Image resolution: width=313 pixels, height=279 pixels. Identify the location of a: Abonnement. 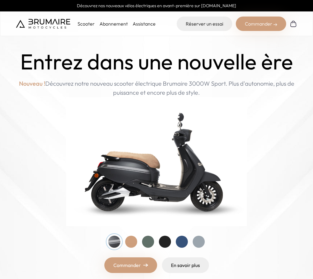
(114, 24).